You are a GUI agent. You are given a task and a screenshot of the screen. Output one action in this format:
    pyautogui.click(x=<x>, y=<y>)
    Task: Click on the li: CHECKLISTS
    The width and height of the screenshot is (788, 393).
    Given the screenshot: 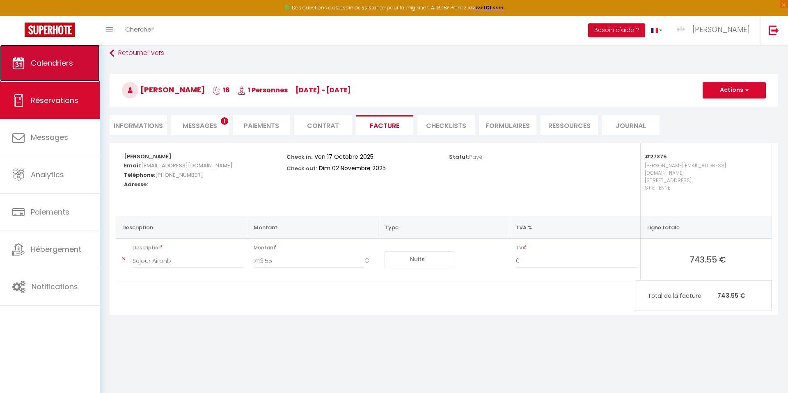 What is the action you would take?
    pyautogui.click(x=446, y=125)
    